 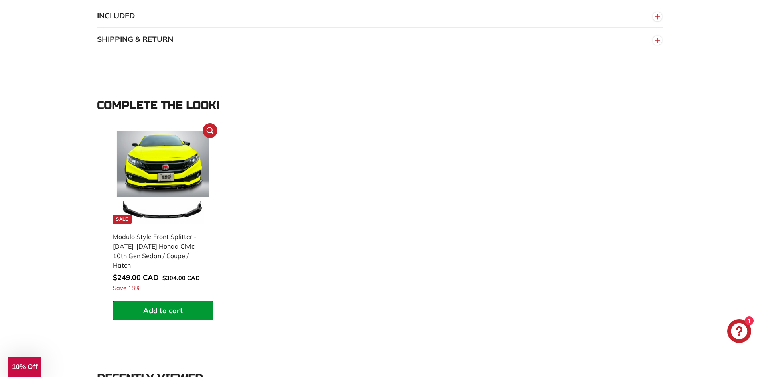 What do you see at coordinates (380, 105) in the screenshot?
I see `div: Complete the look!` at bounding box center [380, 105].